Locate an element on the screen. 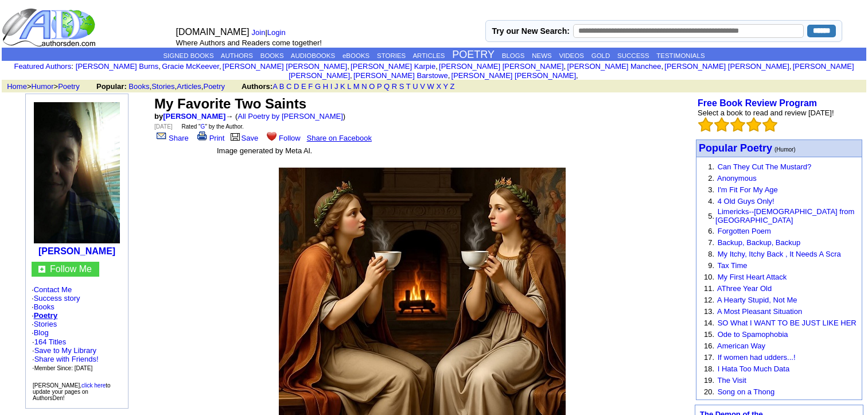 This screenshot has height=415, width=868. a: B is located at coordinates (281, 86).